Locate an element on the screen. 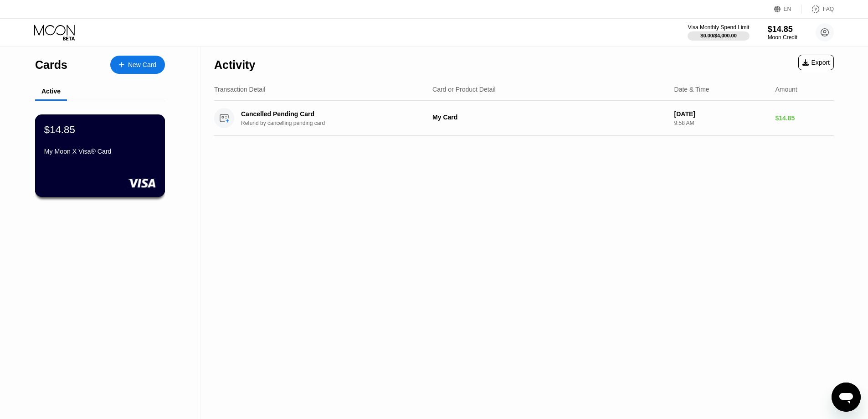  div: Export is located at coordinates (816, 63).